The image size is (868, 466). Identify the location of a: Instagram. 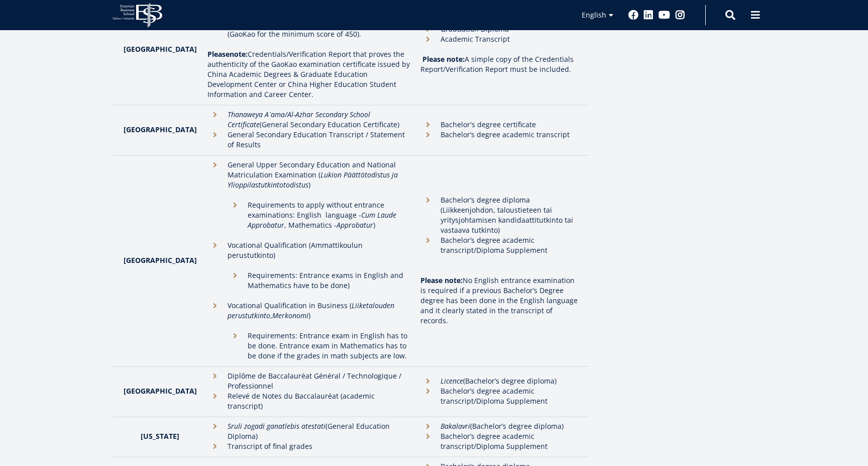
(680, 15).